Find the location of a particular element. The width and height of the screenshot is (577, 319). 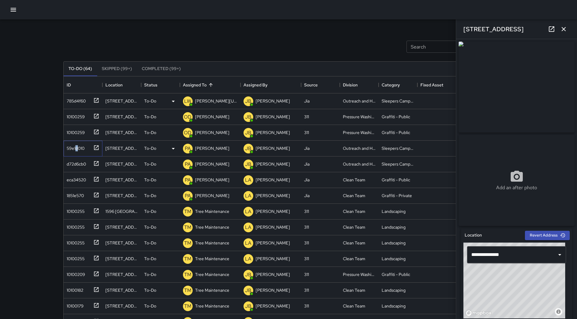

div: 38 Rose Street is located at coordinates (122, 243).